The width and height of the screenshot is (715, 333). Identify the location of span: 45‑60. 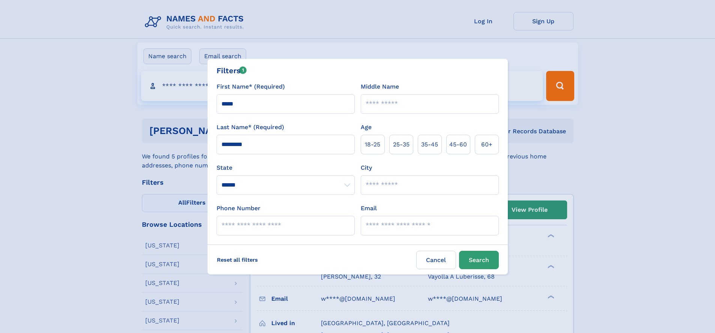
(458, 145).